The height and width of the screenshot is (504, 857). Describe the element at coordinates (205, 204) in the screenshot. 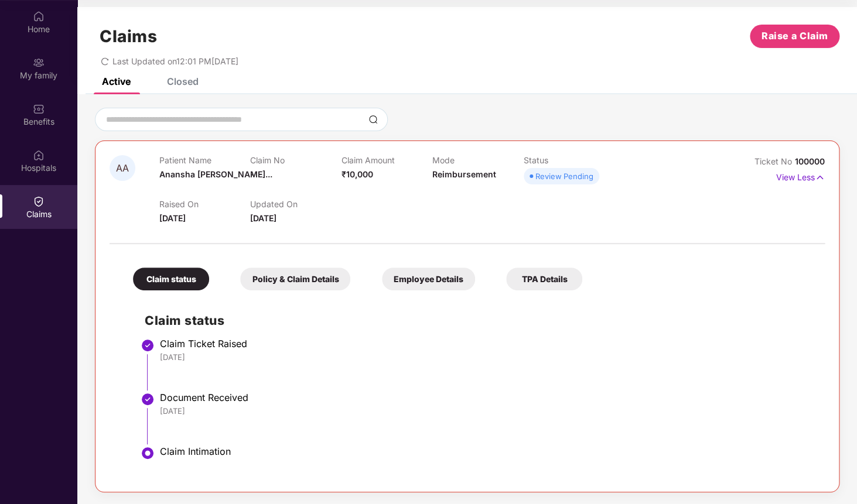

I see `p: Raised On` at that location.